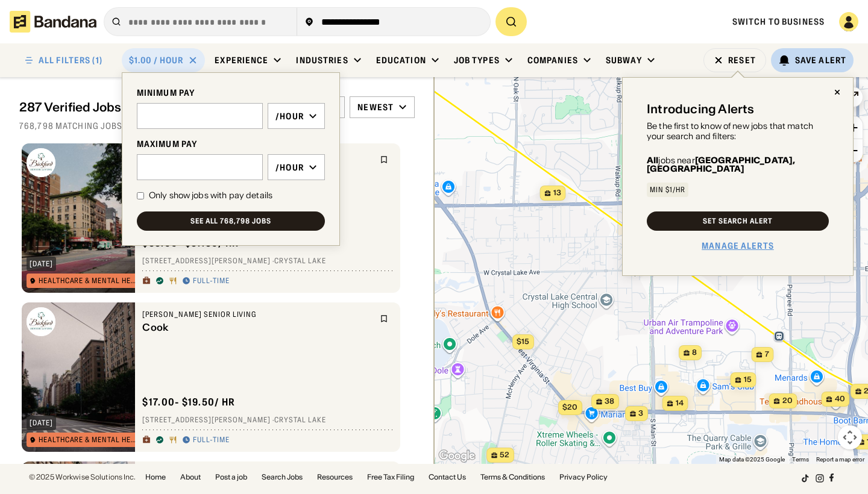  Describe the element at coordinates (447, 478) in the screenshot. I see `a: Contact Us` at that location.